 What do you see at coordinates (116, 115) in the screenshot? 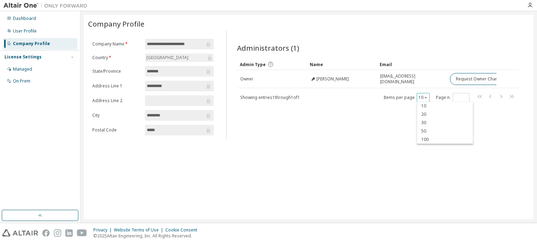
I see `label: City` at bounding box center [116, 115].